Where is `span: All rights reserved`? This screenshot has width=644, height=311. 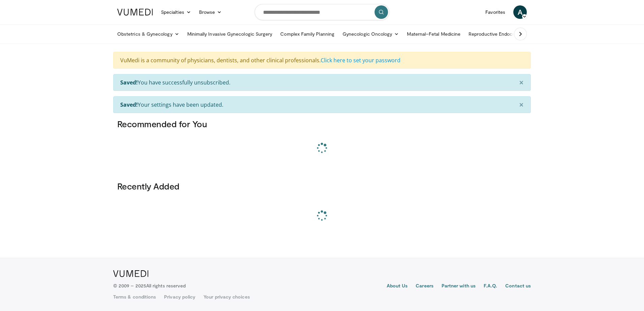
span: All rights reserved is located at coordinates (166, 285).